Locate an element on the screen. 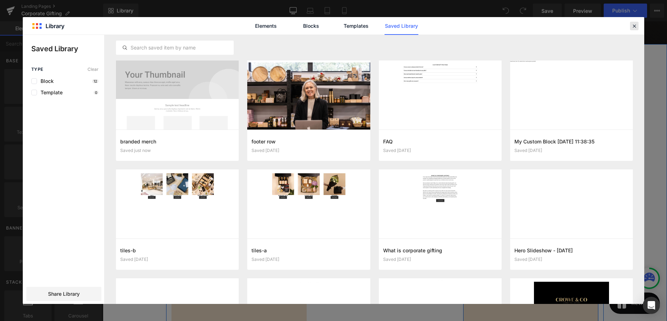  a: Blocks is located at coordinates (311, 26).